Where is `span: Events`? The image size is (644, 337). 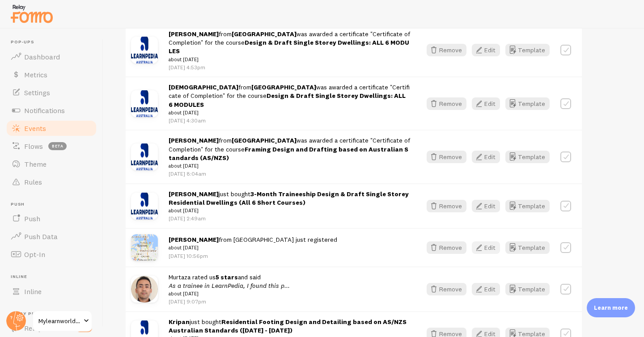
span: Events is located at coordinates (35, 129).